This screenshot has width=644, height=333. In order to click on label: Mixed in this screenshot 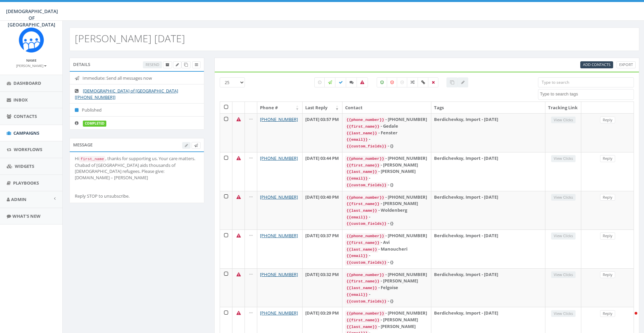, I will do `click(413, 83)`.